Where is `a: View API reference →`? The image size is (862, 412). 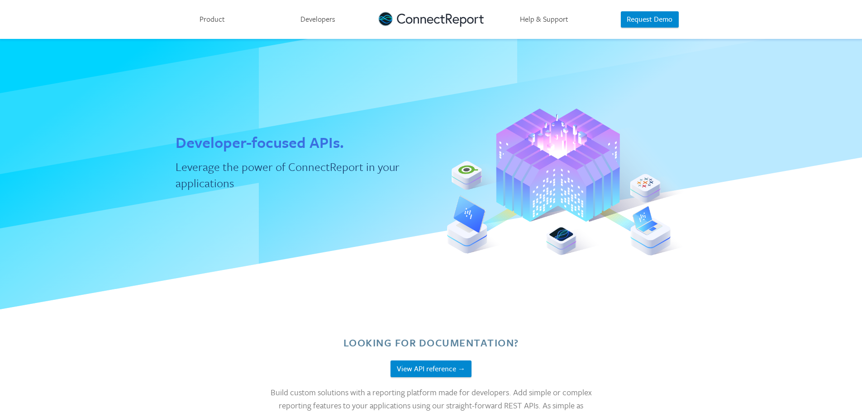
a: View API reference → is located at coordinates (431, 369).